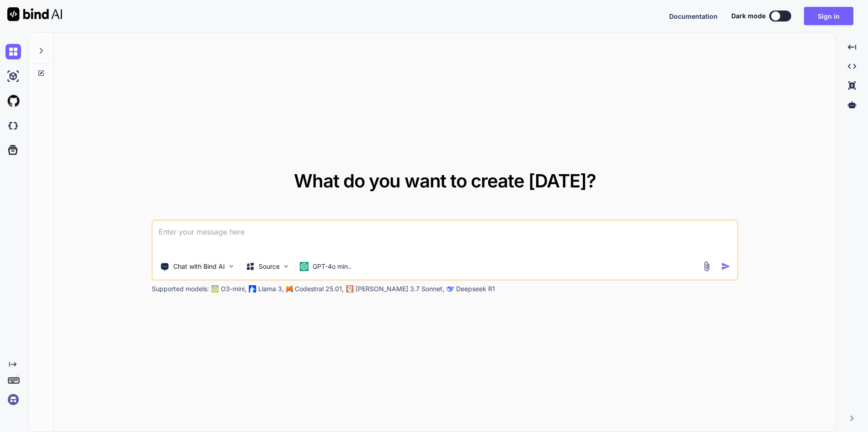 This screenshot has height=432, width=868. I want to click on p: Source, so click(270, 267).